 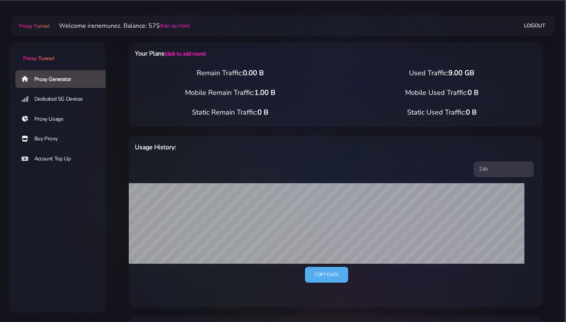 I want to click on h6: Usage History:, so click(x=250, y=147).